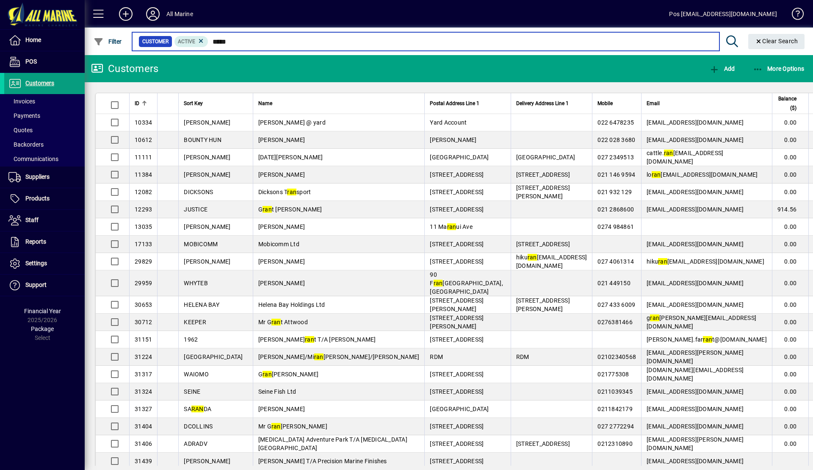  I want to click on span: 021 449150, so click(614, 283).